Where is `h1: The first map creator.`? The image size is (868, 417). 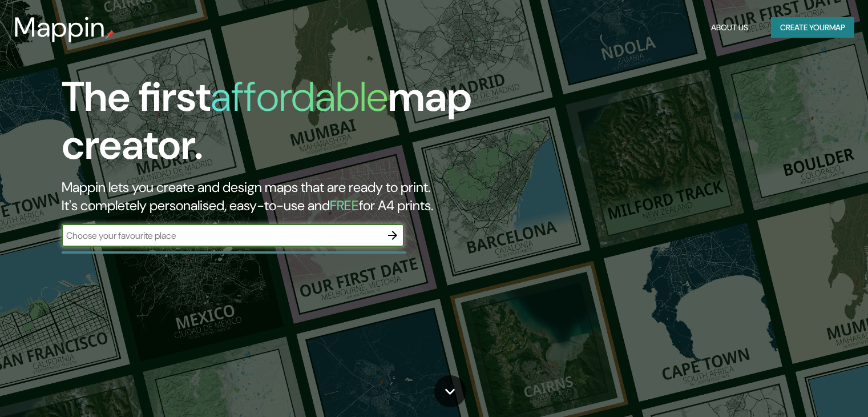 h1: The first map creator. is located at coordinates (279, 125).